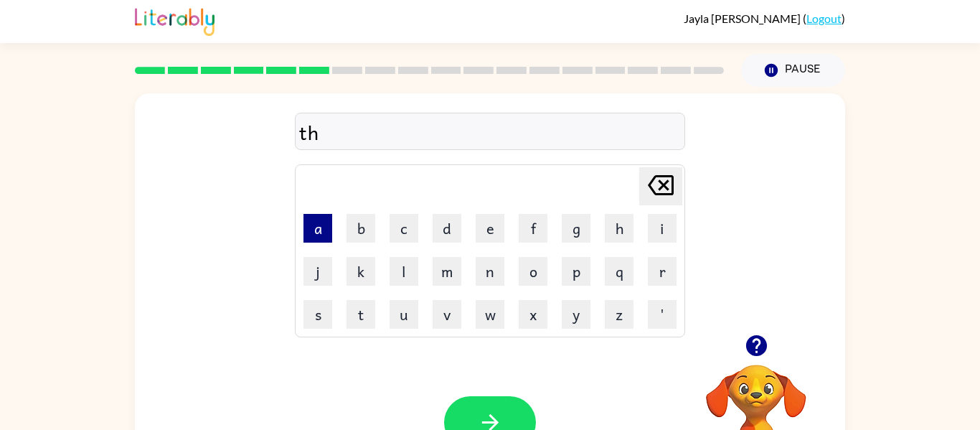  Describe the element at coordinates (577, 271) in the screenshot. I see `button: p` at that location.